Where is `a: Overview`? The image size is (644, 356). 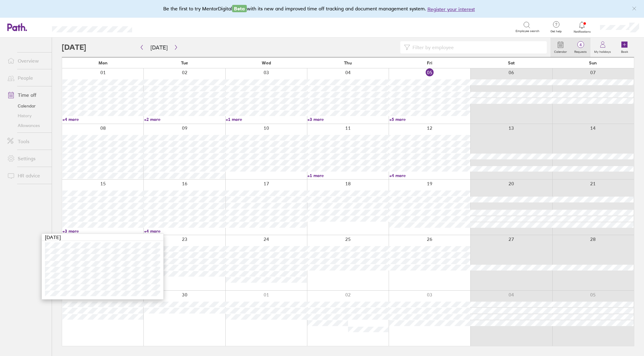 a: Overview is located at coordinates (27, 61).